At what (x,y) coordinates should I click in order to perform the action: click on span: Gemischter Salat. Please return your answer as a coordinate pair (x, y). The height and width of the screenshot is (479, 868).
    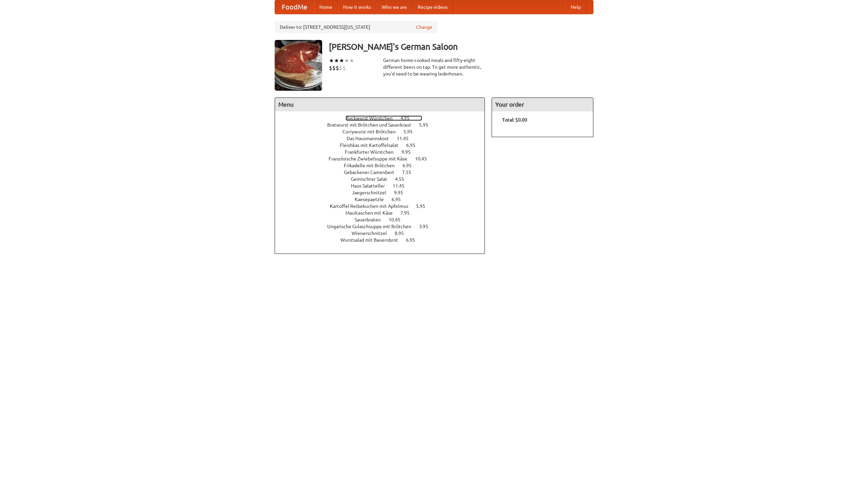
    Looking at the image, I should click on (372, 179).